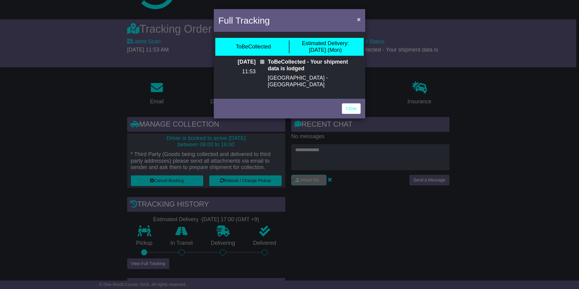  I want to click on button: Close, so click(359, 19).